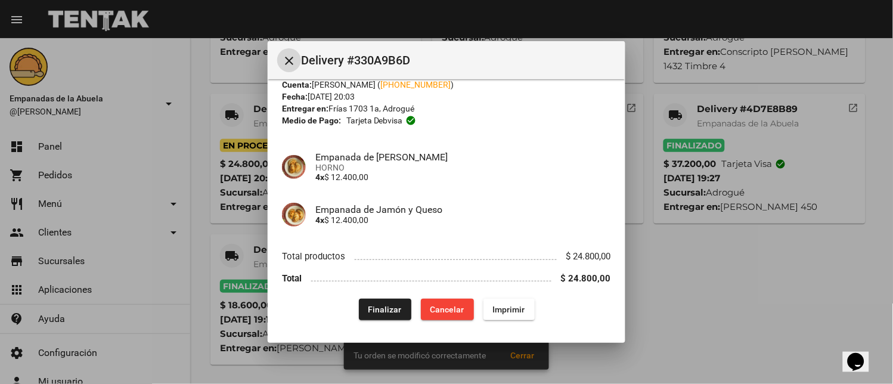 The width and height of the screenshot is (893, 384). Describe the element at coordinates (289, 60) in the screenshot. I see `button: Cerrar` at that location.